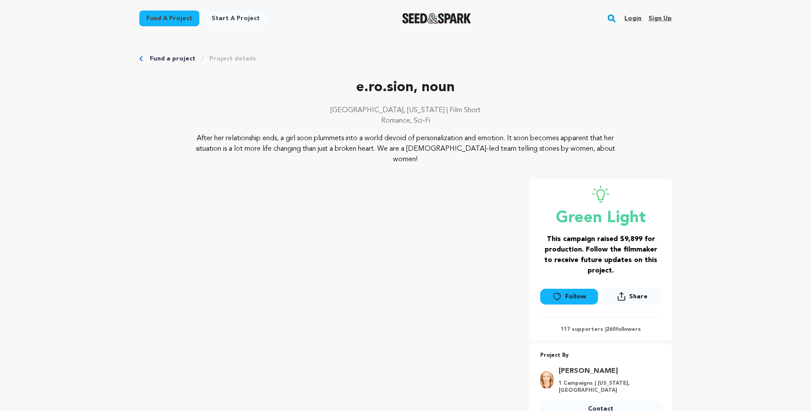  I want to click on a: Project details, so click(233, 59).